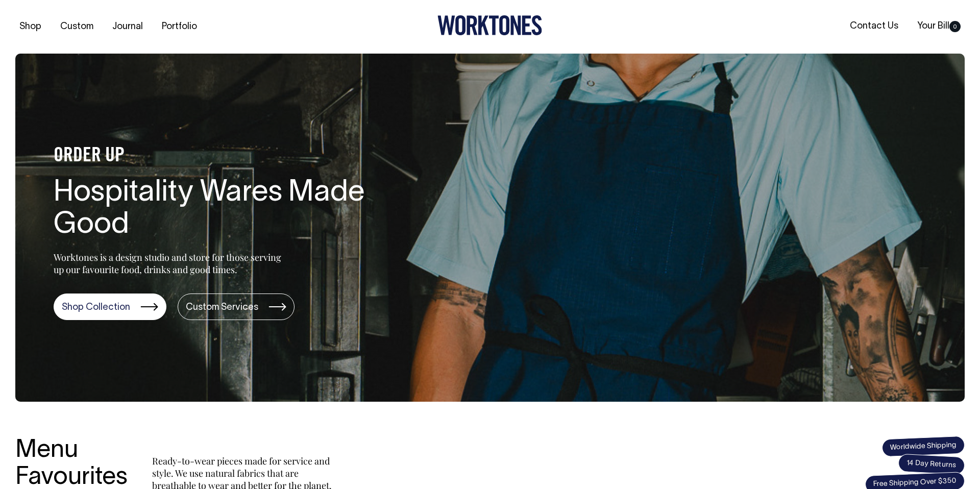  What do you see at coordinates (179, 27) in the screenshot?
I see `a: Portfolio` at bounding box center [179, 27].